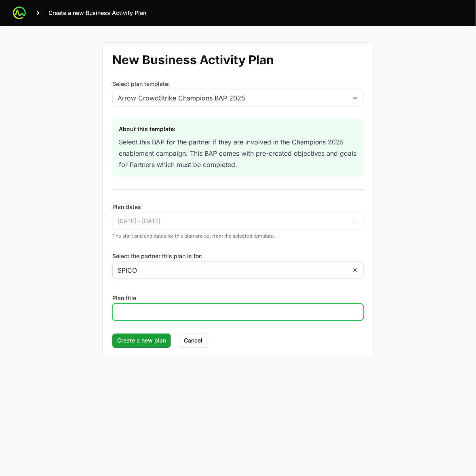 The width and height of the screenshot is (476, 476). What do you see at coordinates (238, 60) in the screenshot?
I see `h1: New Business Activity Plan` at bounding box center [238, 60].